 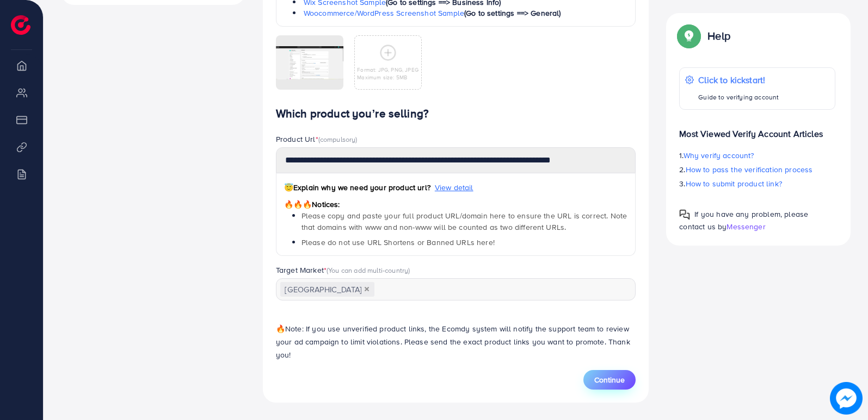 What do you see at coordinates (464, 221) in the screenshot?
I see `span: Please copy and paste your full product URL/domain here to ensure the URL is correct. Note that d...` at bounding box center [464, 221].